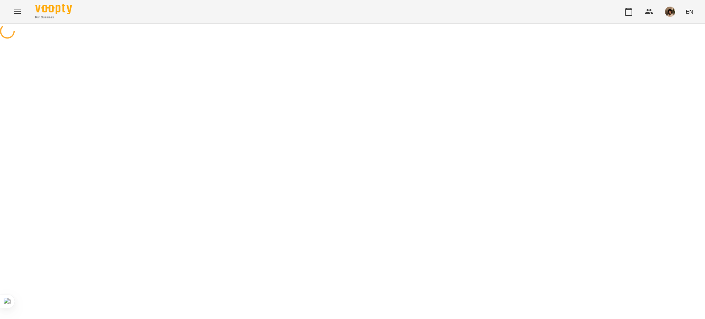  Describe the element at coordinates (18, 12) in the screenshot. I see `button: Menu` at that location.